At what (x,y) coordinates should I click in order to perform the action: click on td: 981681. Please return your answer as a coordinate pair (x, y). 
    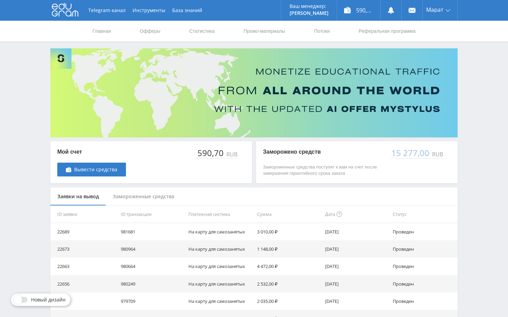
    Looking at the image, I should click on (152, 232).